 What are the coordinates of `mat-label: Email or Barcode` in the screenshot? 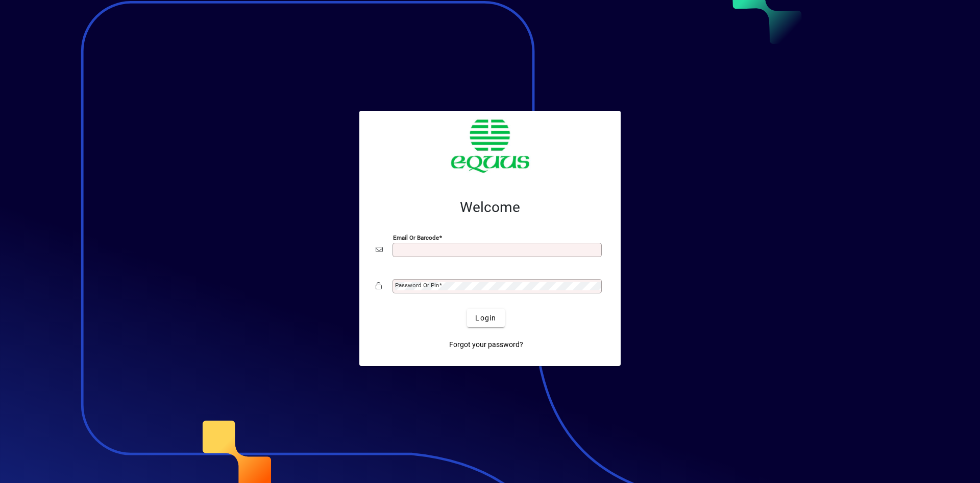 It's located at (416, 237).